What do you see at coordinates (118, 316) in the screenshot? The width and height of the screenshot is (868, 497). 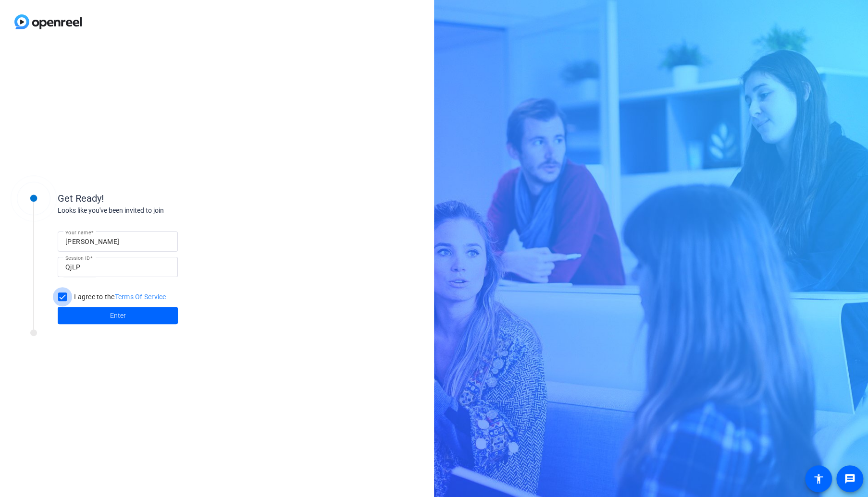 I see `span: Enter` at bounding box center [118, 316].